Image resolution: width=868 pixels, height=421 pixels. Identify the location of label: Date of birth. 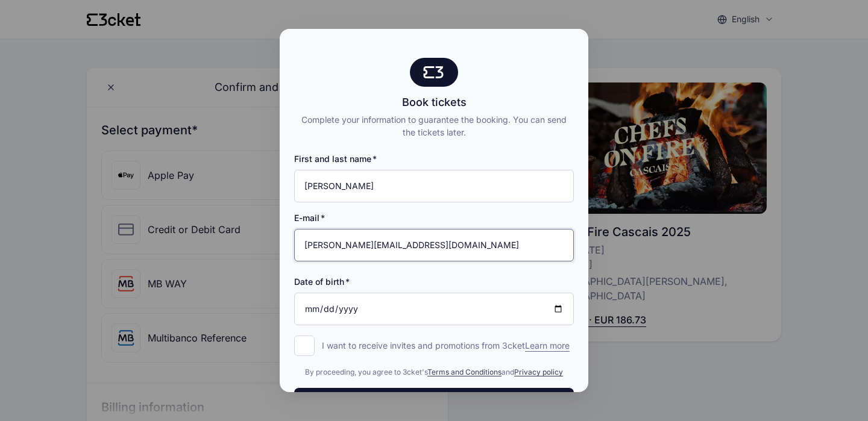
(322, 282).